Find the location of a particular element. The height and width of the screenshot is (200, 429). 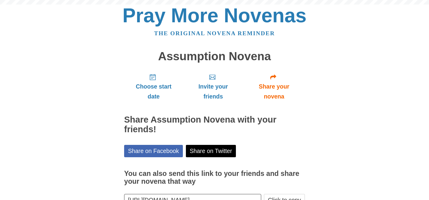

a: Share your novena is located at coordinates (274, 86).